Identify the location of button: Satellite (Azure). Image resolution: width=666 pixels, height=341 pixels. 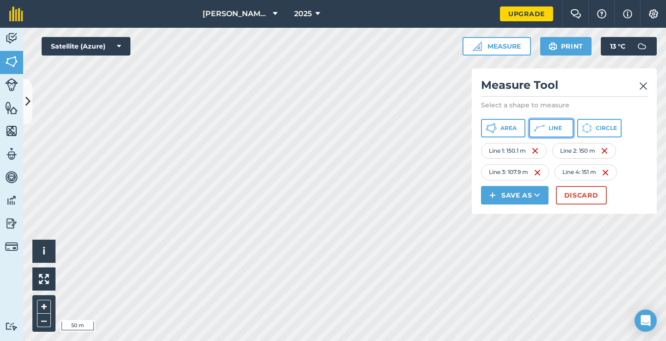
(86, 46).